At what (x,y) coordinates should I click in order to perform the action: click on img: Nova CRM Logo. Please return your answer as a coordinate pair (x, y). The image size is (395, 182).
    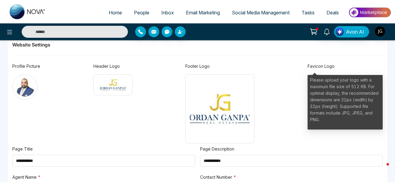
    Looking at the image, I should click on (28, 12).